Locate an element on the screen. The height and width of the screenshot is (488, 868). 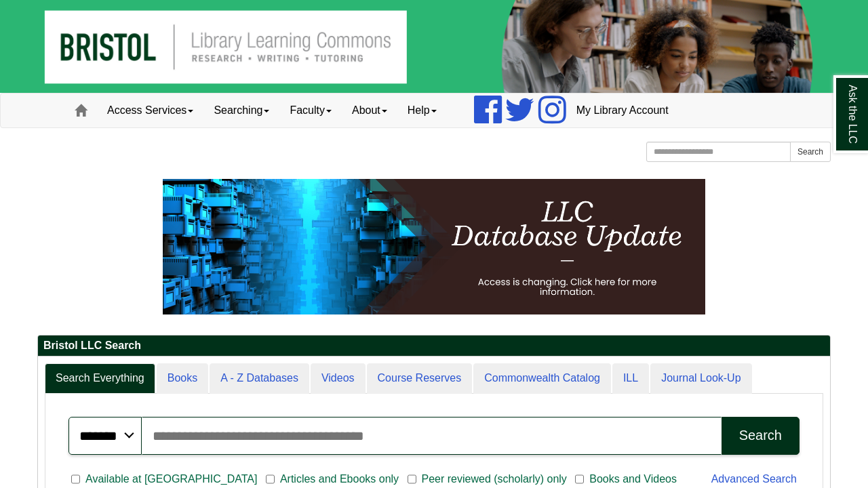
a: Help is located at coordinates (422, 110).